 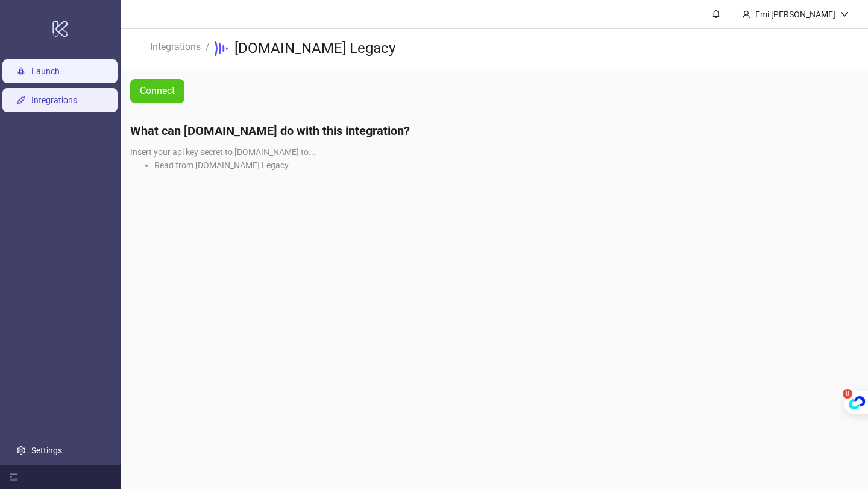 What do you see at coordinates (14, 477) in the screenshot?
I see `span: menu-fold` at bounding box center [14, 477].